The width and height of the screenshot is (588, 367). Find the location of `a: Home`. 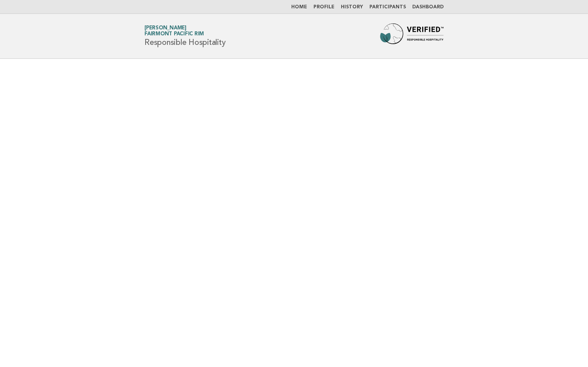

a: Home is located at coordinates (299, 7).